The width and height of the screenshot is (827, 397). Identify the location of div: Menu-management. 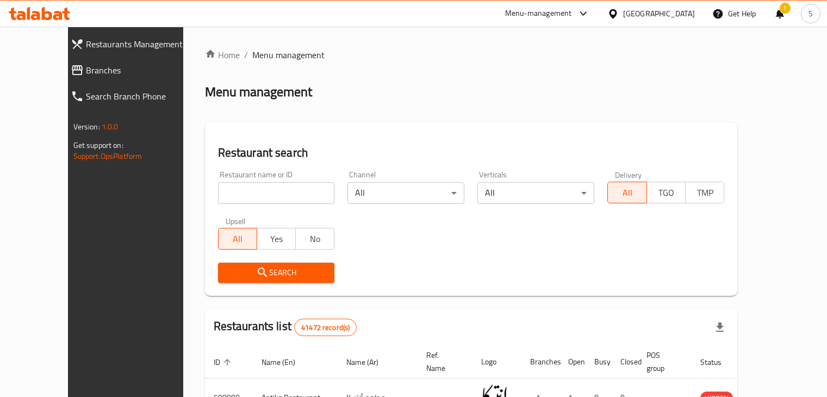
(538, 14).